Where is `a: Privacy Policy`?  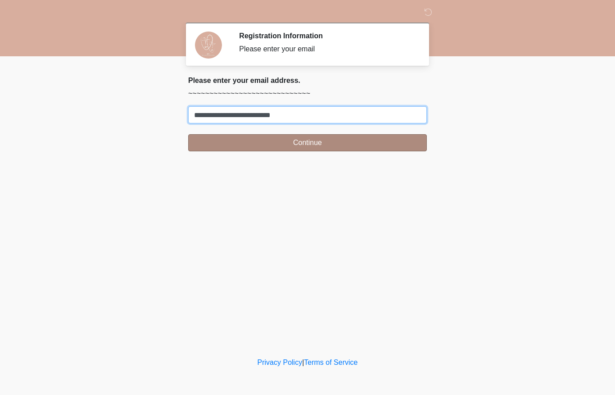 a: Privacy Policy is located at coordinates (280, 362).